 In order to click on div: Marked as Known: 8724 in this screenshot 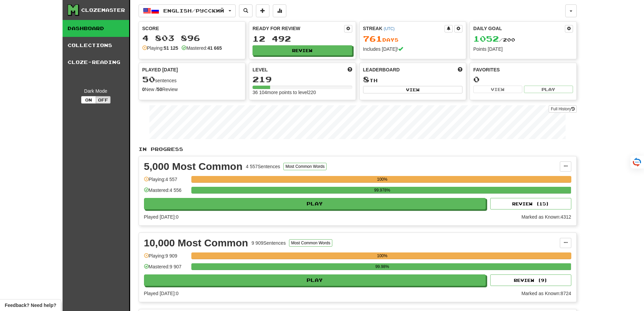, I will do `click(546, 293)`.